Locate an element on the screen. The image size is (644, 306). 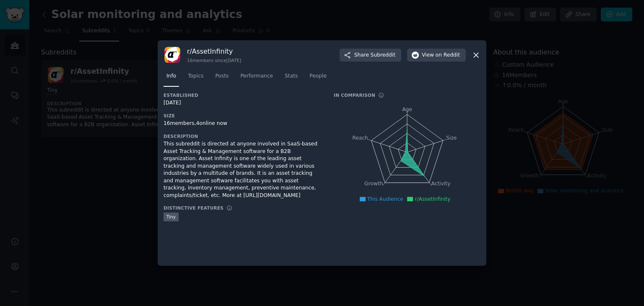
span: Posts is located at coordinates (222, 76).